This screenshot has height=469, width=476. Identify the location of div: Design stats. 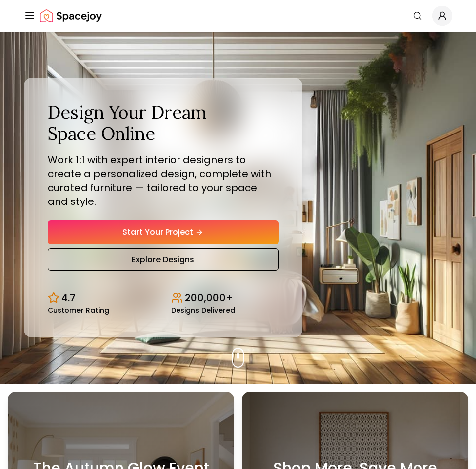
(163, 299).